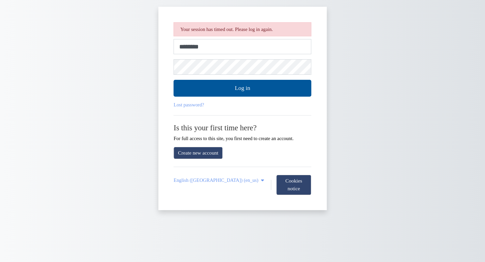 The height and width of the screenshot is (262, 485). I want to click on a: Lost password?, so click(189, 105).